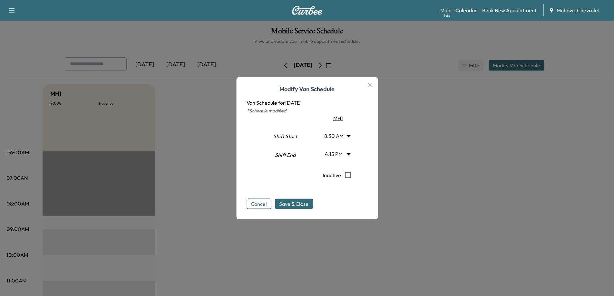  What do you see at coordinates (285, 158) in the screenshot?
I see `div: Shift End` at bounding box center [285, 158].